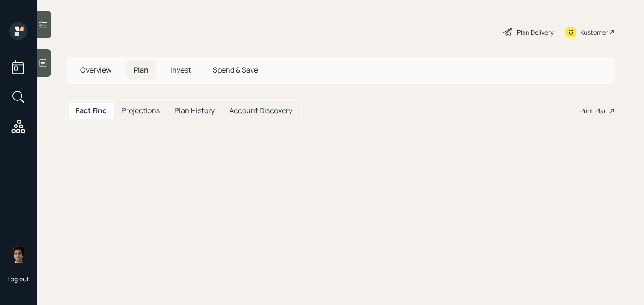  Describe the element at coordinates (18, 279) in the screenshot. I see `div: Log out` at that location.